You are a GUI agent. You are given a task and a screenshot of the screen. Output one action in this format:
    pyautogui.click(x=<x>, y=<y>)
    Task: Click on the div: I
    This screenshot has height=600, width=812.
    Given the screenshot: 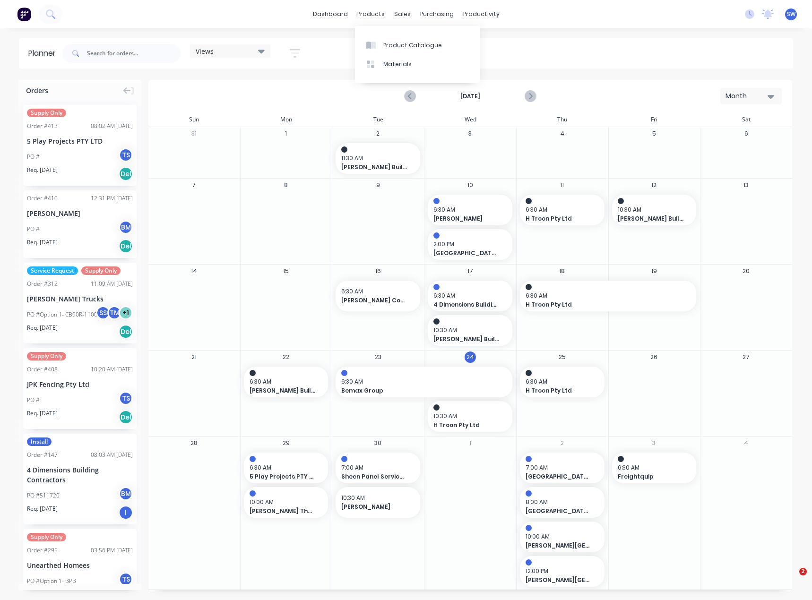 What is the action you would take?
    pyautogui.click(x=126, y=513)
    